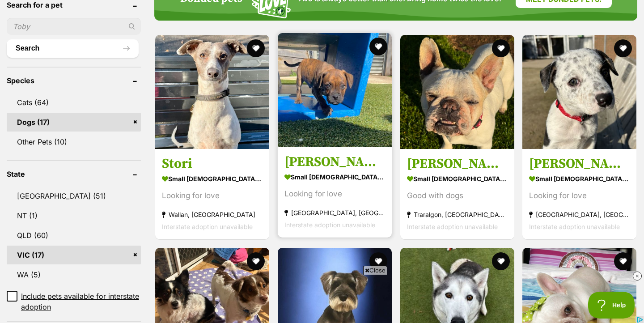 This screenshot has width=644, height=323. I want to click on a: Dogs (17), so click(74, 122).